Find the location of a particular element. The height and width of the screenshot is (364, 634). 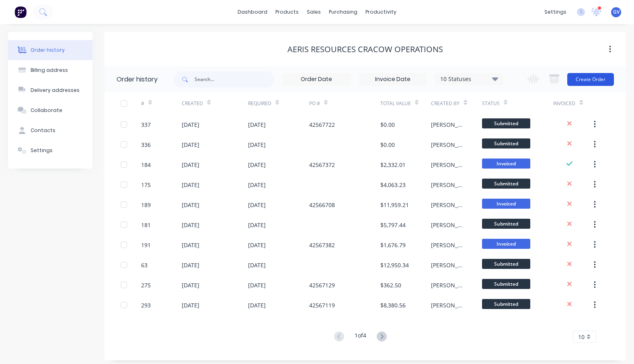

div: sales is located at coordinates (314, 12).